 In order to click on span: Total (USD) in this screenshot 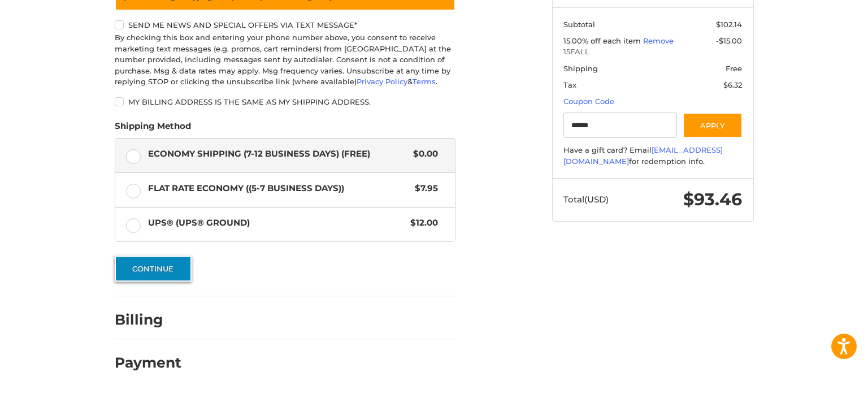, I will do `click(586, 199)`.